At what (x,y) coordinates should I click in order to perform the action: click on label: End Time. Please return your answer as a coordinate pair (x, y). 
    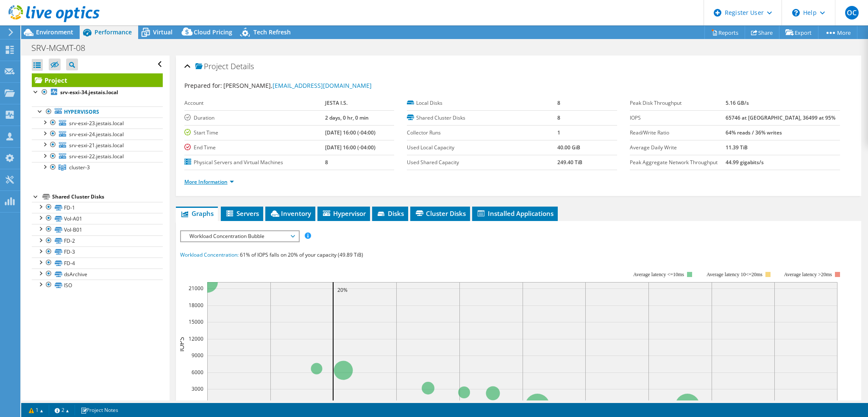
    Looking at the image, I should click on (255, 148).